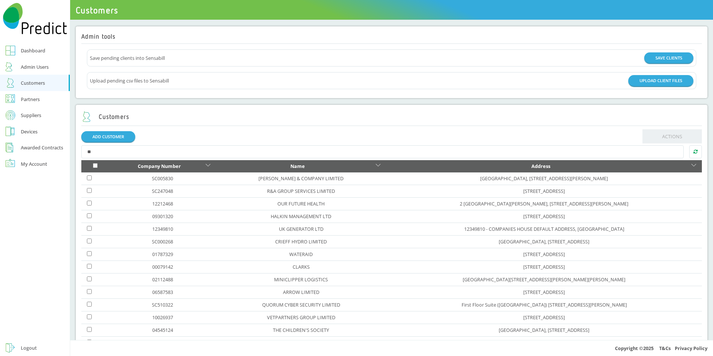  I want to click on a: MINICLIPPER LOGISTICS, so click(301, 279).